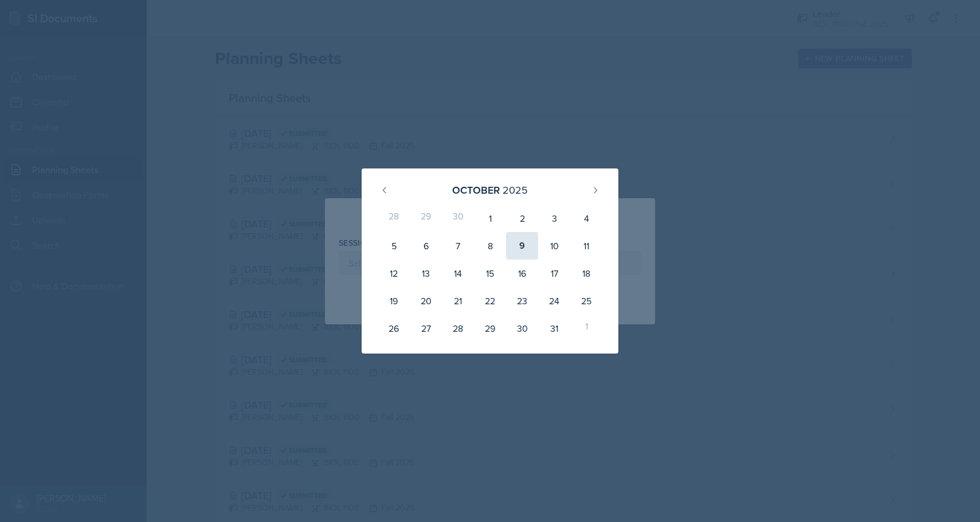  What do you see at coordinates (554, 246) in the screenshot?
I see `div: 10` at bounding box center [554, 246].